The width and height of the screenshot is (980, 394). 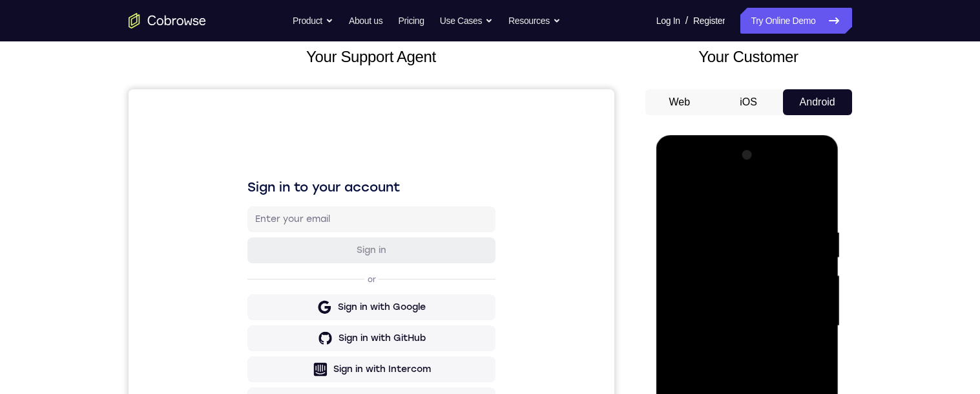 I want to click on button: Sign in with Zendesk, so click(x=243, y=311).